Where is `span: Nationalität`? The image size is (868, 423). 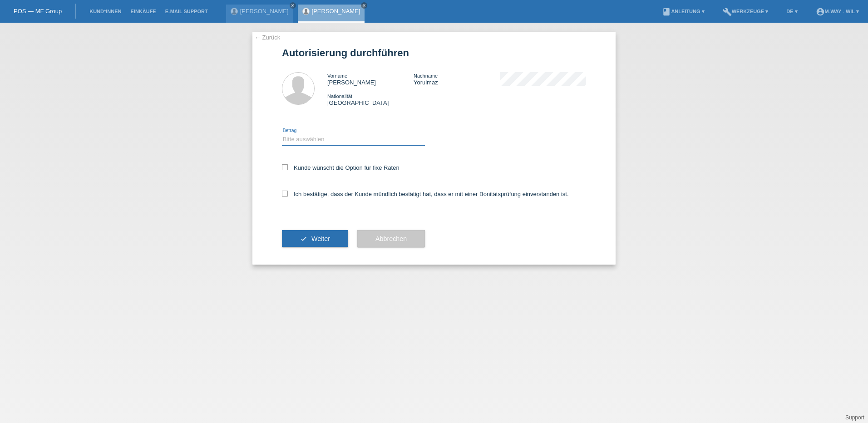
span: Nationalität is located at coordinates (339, 96).